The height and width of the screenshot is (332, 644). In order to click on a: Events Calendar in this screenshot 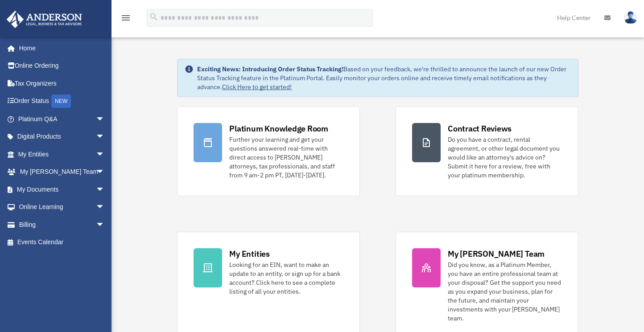, I will do `click(62, 243)`.